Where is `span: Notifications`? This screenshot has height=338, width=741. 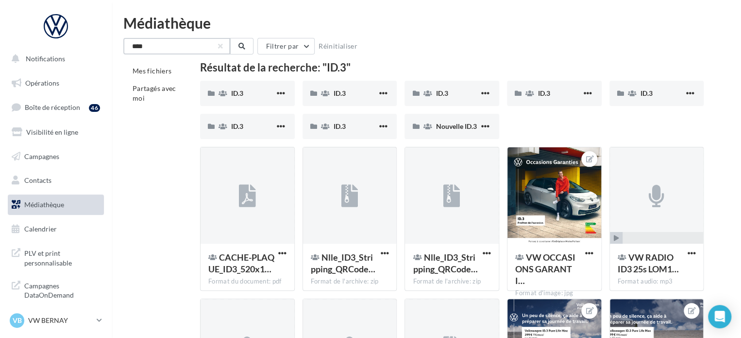 span: Notifications is located at coordinates (45, 58).